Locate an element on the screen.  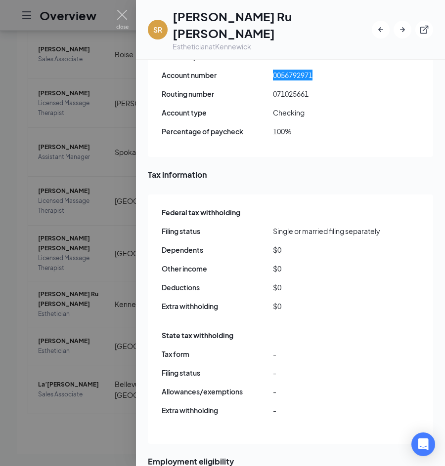
span: 0056792971 is located at coordinates (328, 75).